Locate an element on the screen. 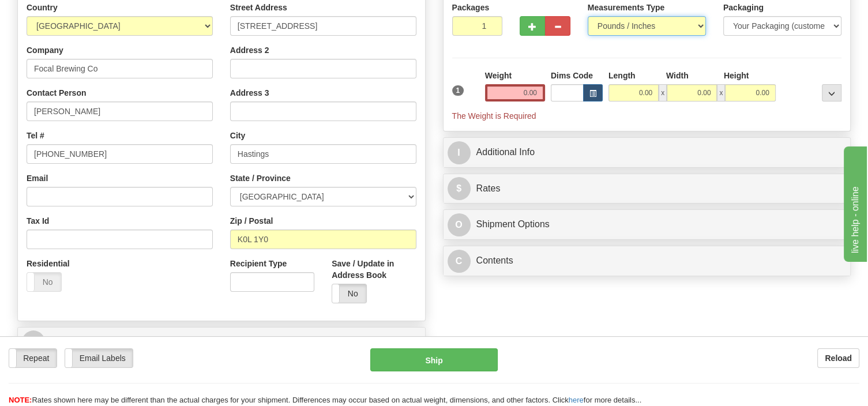 Image resolution: width=868 pixels, height=406 pixels. label: Length is located at coordinates (621, 75).